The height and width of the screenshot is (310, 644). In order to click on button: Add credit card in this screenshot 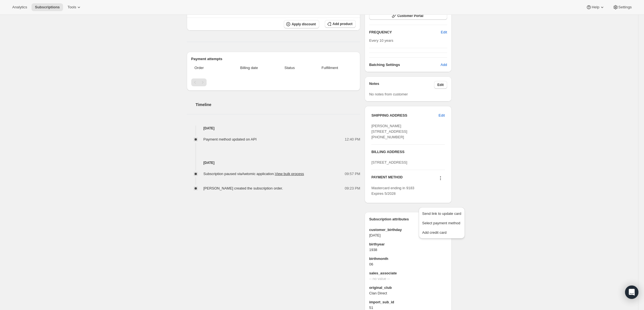, I will do `click(441, 232)`.